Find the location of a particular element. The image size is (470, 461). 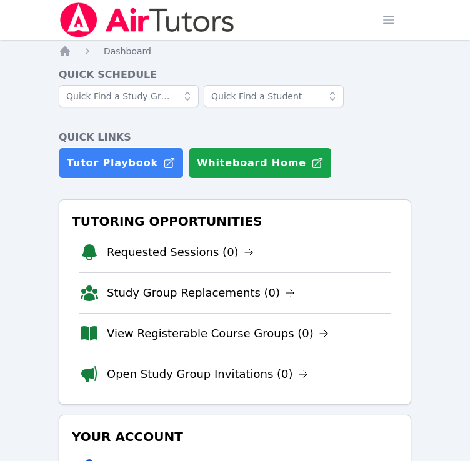

a: Dashboard is located at coordinates (128, 51).